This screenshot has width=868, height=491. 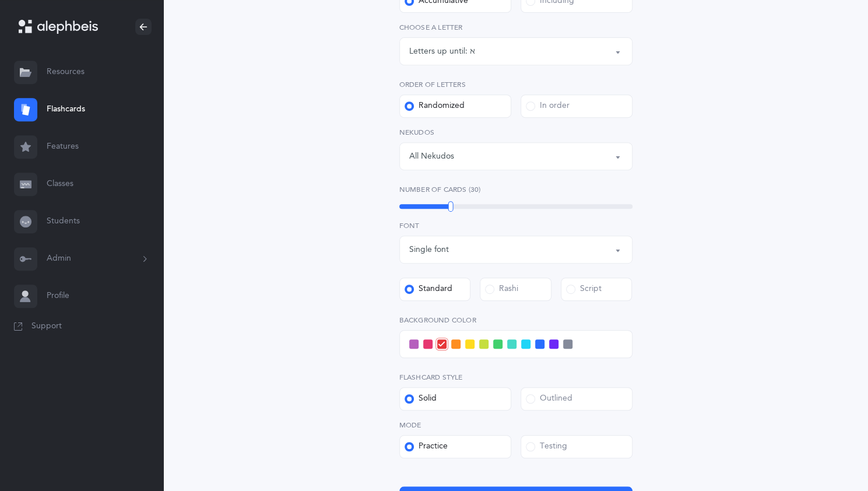 I want to click on label: Background color, so click(x=516, y=320).